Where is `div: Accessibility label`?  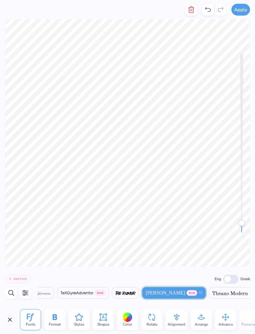
div: Accessibility label is located at coordinates (242, 223).